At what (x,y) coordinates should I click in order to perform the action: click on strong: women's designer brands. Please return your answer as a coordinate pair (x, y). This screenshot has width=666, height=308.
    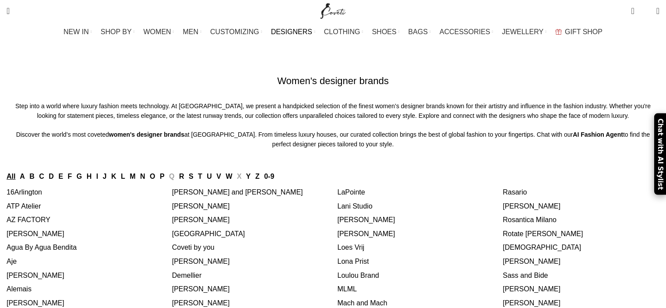
    Looking at the image, I should click on (147, 134).